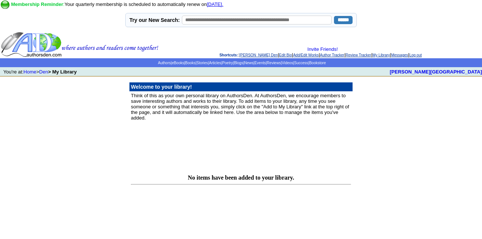 The image size is (482, 239). I want to click on a: Author Tracker, so click(332, 55).